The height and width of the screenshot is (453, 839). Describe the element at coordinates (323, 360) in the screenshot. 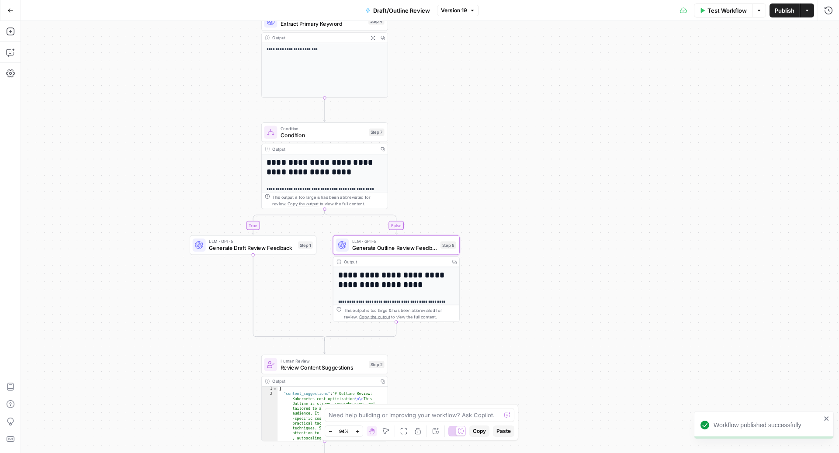

I see `span: Human Review` at that location.